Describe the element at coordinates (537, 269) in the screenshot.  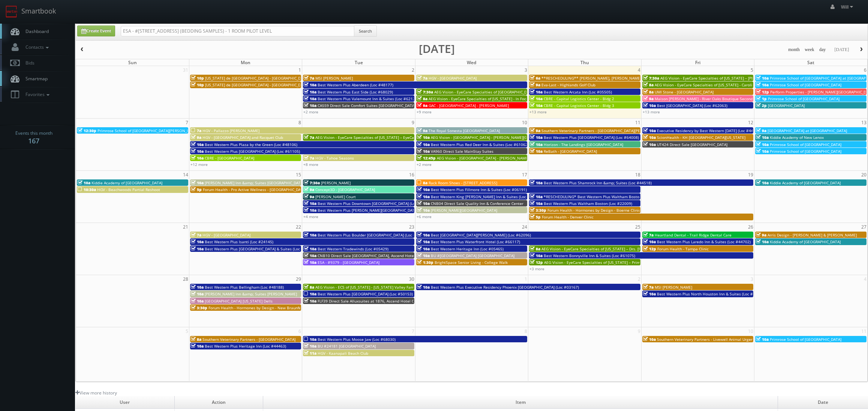
I see `a: +3 more` at that location.